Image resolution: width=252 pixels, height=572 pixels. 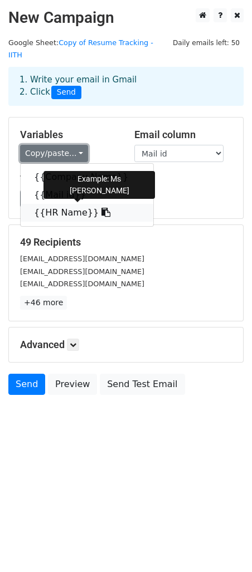 I want to click on a: Send, so click(x=27, y=384).